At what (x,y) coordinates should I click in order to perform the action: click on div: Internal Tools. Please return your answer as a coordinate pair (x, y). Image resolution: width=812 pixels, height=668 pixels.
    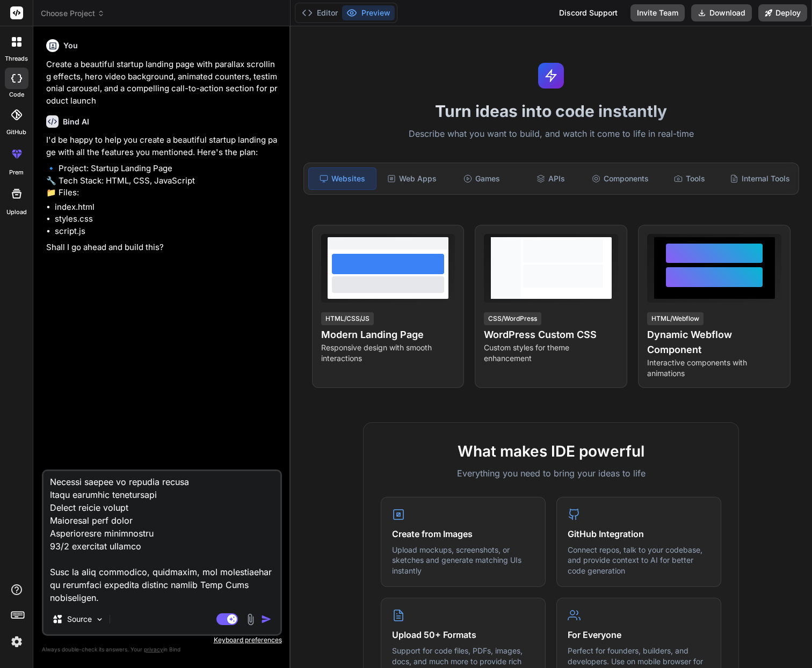
    Looking at the image, I should click on (760, 179).